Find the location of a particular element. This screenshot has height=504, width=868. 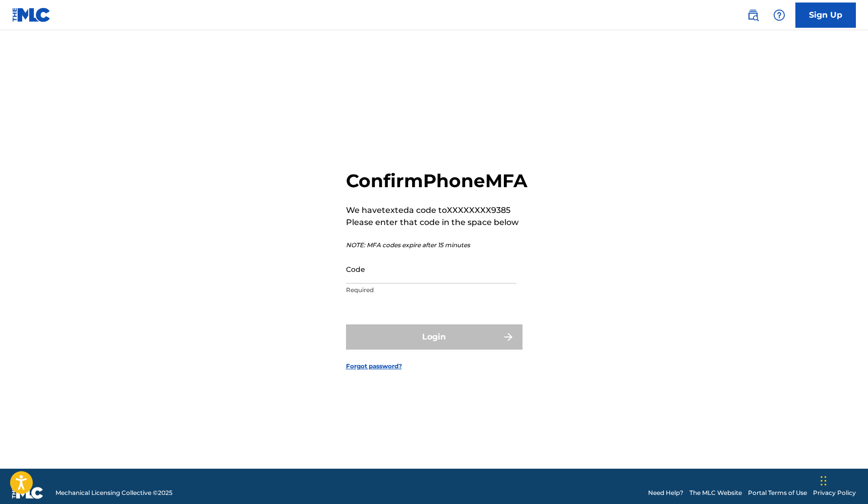

div: Help is located at coordinates (779, 15).